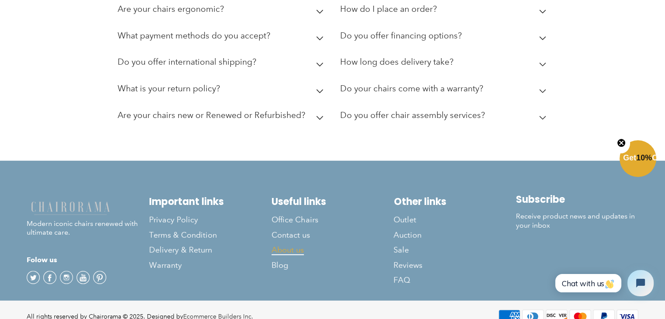 This screenshot has height=319, width=665. What do you see at coordinates (193, 35) in the screenshot?
I see `h2: What payment methods do you accept?` at bounding box center [193, 35].